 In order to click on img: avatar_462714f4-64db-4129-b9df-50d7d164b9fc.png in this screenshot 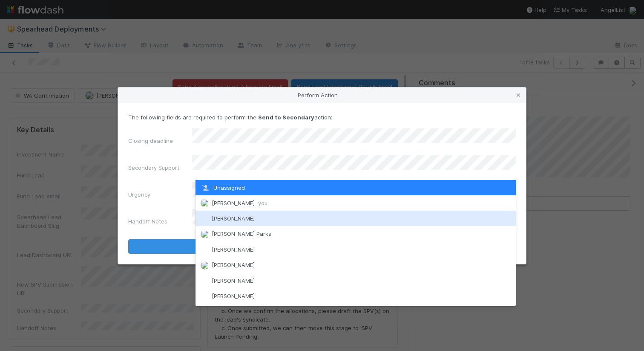, I will do `click(205, 265)`.